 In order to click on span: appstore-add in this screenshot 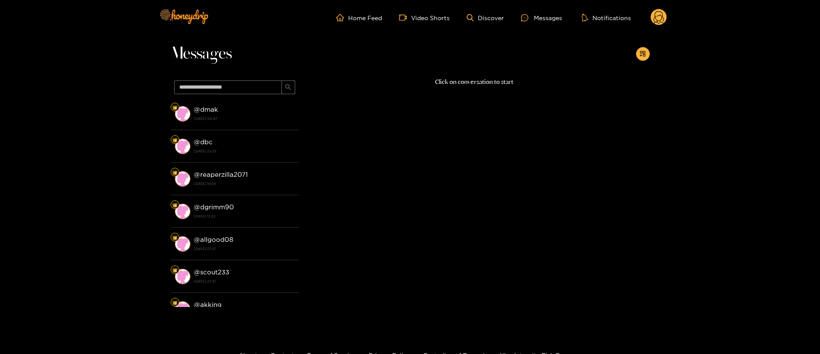, I will do `click(642, 54)`.